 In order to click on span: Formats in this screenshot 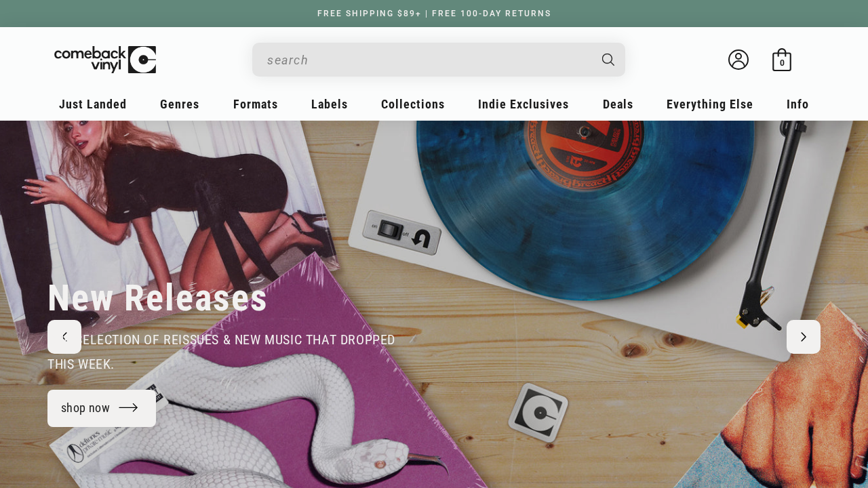, I will do `click(256, 104)`.